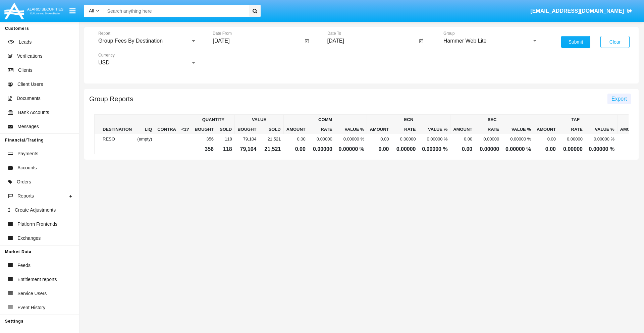 Image resolution: width=644 pixels, height=333 pixels. Describe the element at coordinates (28, 154) in the screenshot. I see `span: Payments` at that location.